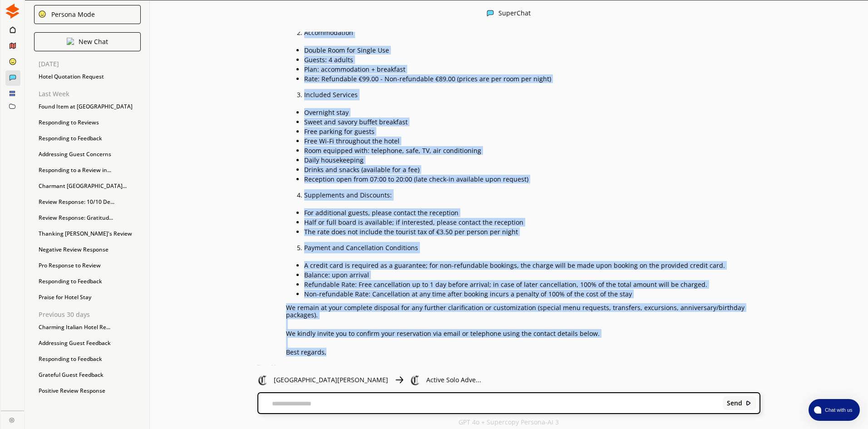 The width and height of the screenshot is (868, 429). I want to click on div: Review Response: 10/10 De..., so click(87, 202).